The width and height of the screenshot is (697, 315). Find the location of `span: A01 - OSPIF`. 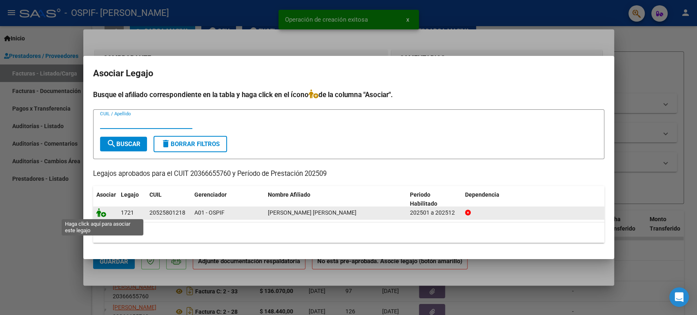

span: A01 - OSPIF is located at coordinates (209, 213).